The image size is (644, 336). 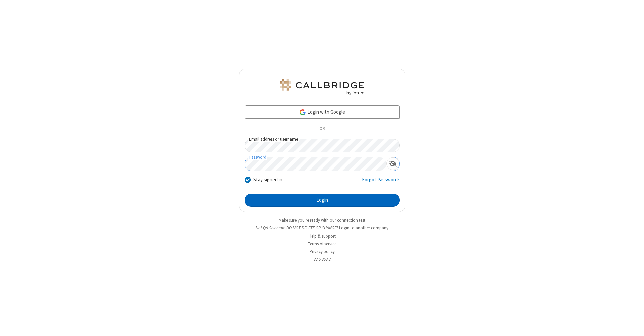 What do you see at coordinates (322, 251) in the screenshot?
I see `a: Privacy policy` at bounding box center [322, 251].